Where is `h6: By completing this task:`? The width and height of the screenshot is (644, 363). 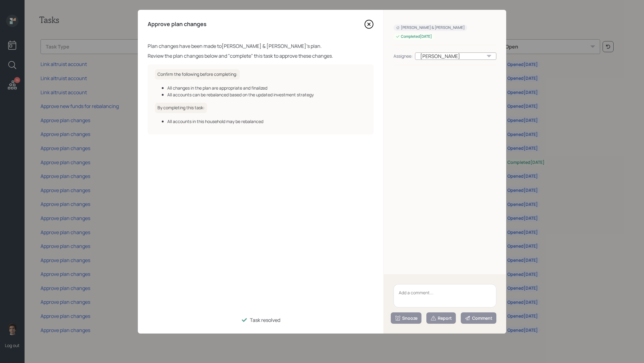 h6: By completing this task: is located at coordinates (181, 108).